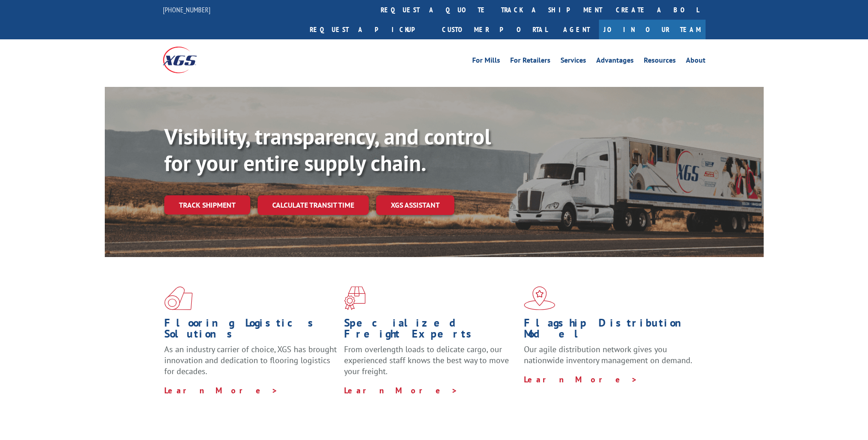  I want to click on a: Join Our Team, so click(652, 29).